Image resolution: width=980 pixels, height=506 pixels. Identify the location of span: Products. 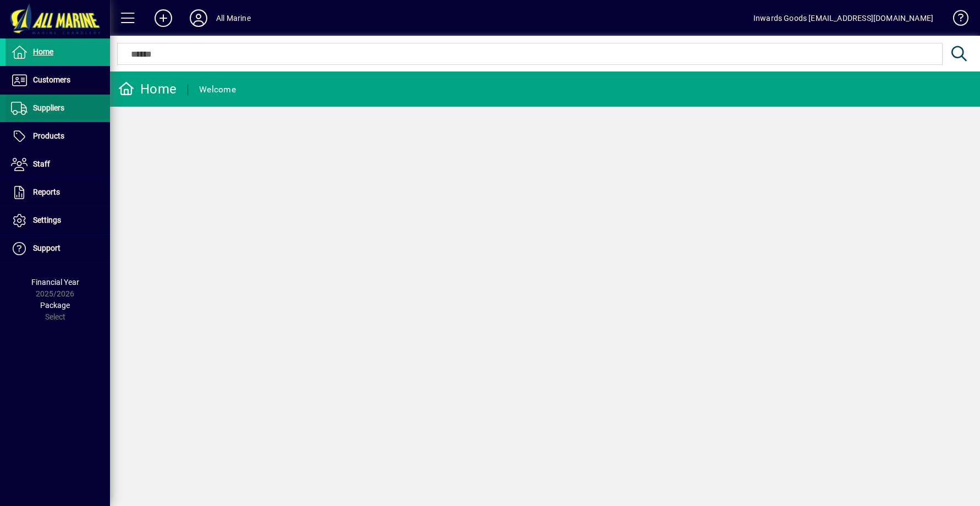
(48, 136).